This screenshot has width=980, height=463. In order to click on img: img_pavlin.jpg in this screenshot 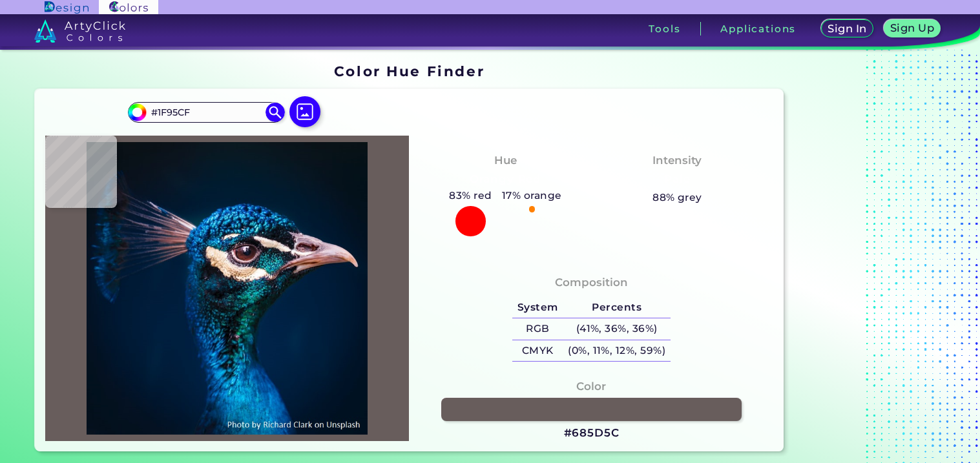, I will do `click(228, 288)`.